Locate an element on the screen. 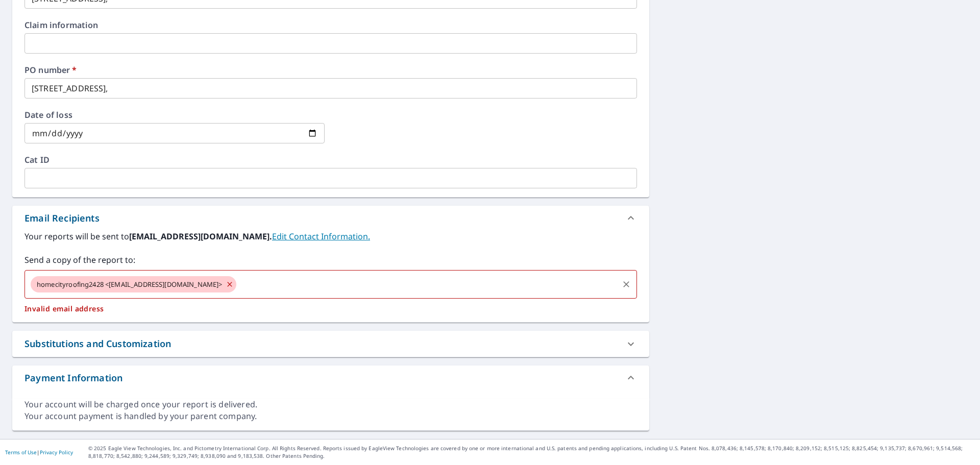  div: Your account will be charged once your report is delivered. is located at coordinates (331, 404).